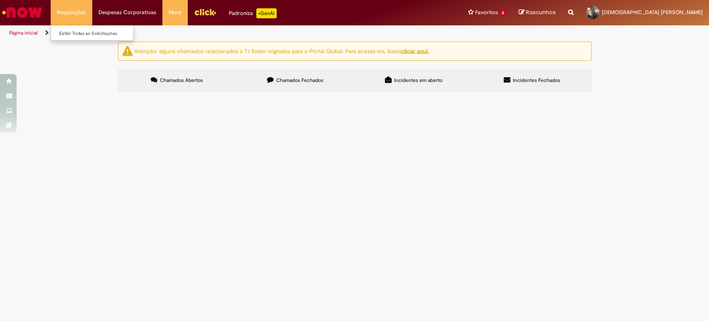 This screenshot has width=709, height=321. I want to click on span: Chamados Abertos, so click(182, 80).